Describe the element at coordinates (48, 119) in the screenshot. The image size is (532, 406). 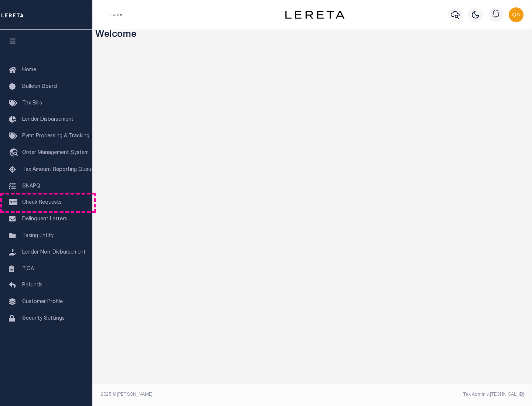
I see `span: Lender Disbursement` at that location.